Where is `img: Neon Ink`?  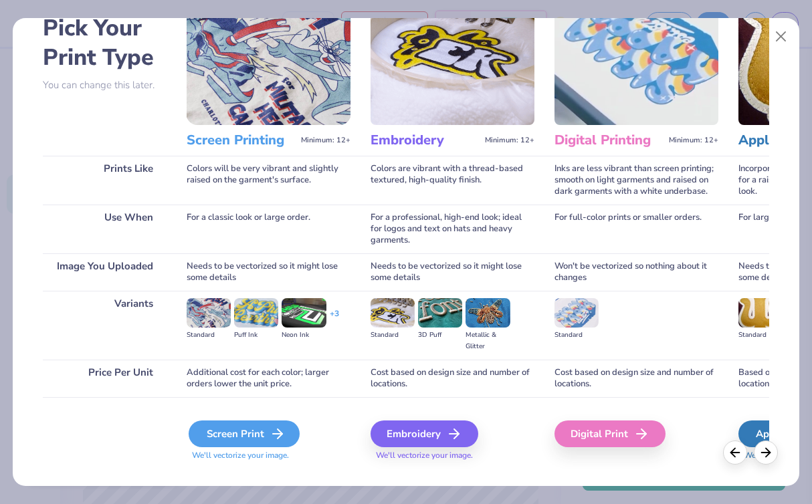 img: Neon Ink is located at coordinates (304, 313).